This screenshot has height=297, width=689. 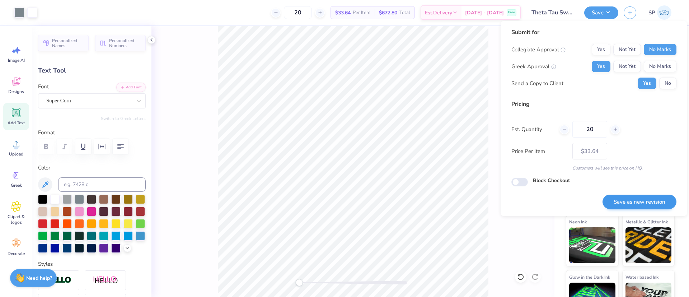 What do you see at coordinates (16, 185) in the screenshot?
I see `span: Greek` at bounding box center [16, 185].